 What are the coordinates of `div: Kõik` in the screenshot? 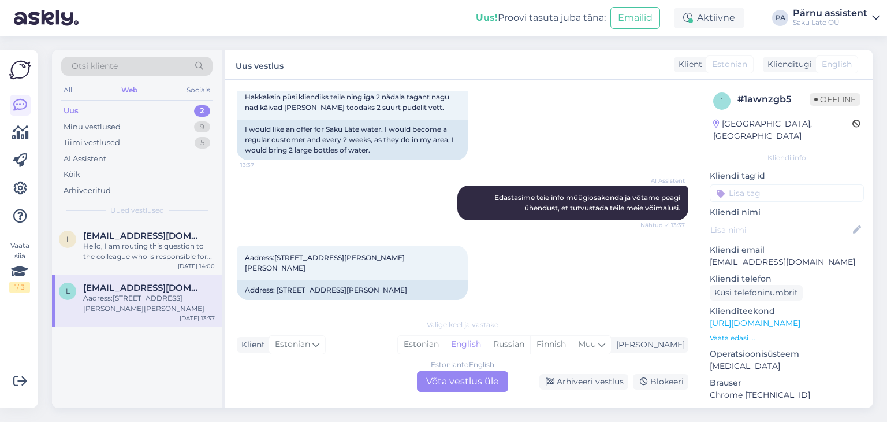 It's located at (72, 174).